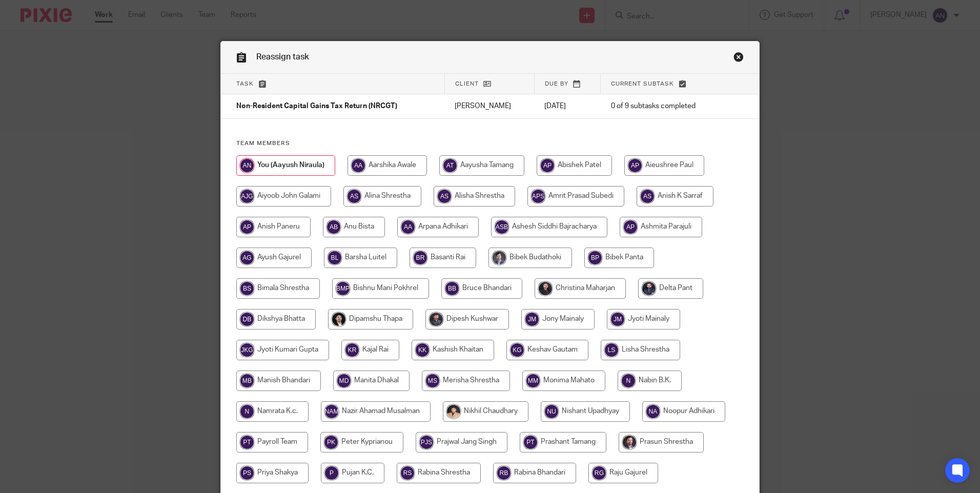 This screenshot has height=493, width=980. Describe the element at coordinates (317, 107) in the screenshot. I see `span: Non-Resident Capital Gains Tax Return (NRCGT)` at that location.